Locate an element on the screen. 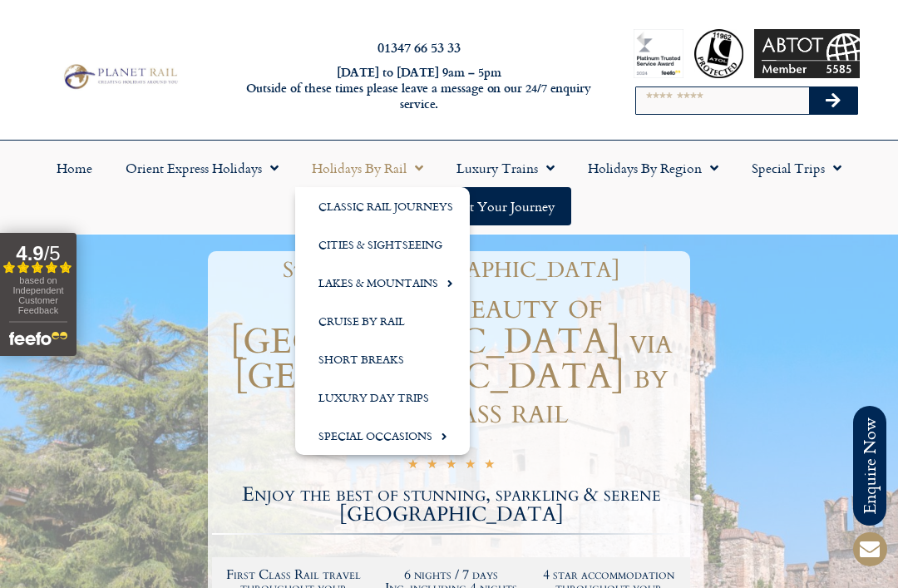 The width and height of the screenshot is (898, 588). a: Special Occasions is located at coordinates (382, 436).